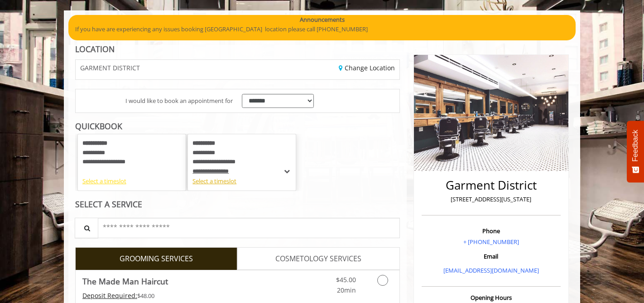  I want to click on span: 20min, so click(346, 290).